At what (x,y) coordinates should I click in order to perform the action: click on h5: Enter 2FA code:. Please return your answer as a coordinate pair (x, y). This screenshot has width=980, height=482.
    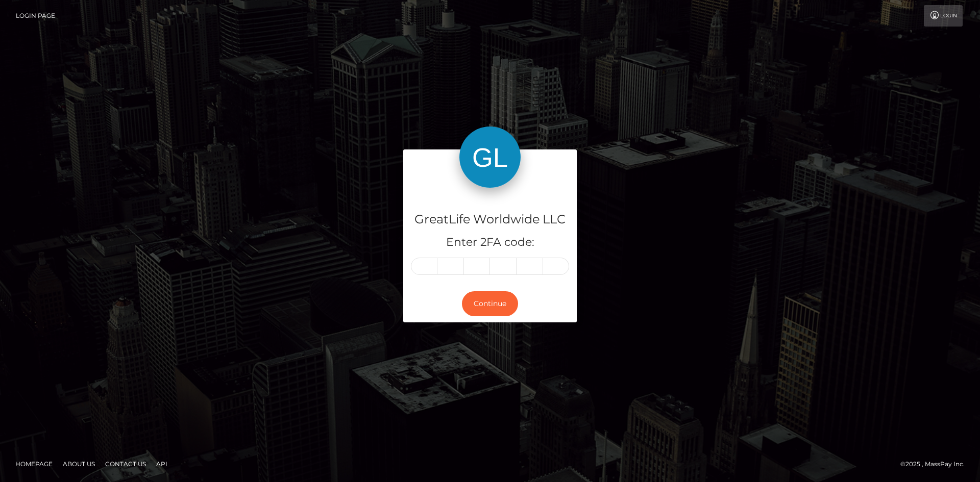
    Looking at the image, I should click on (490, 242).